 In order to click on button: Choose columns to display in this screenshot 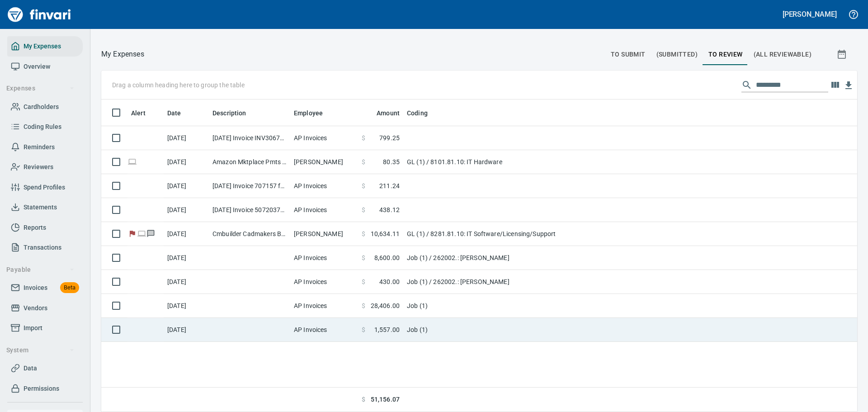, I will do `click(835, 85)`.